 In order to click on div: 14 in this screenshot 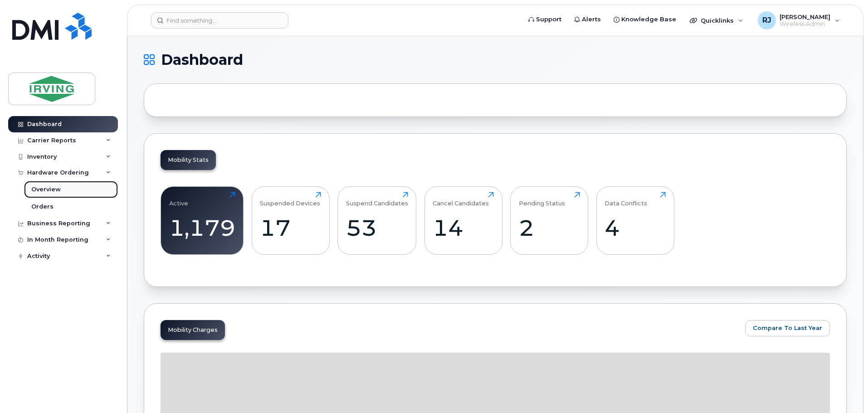, I will do `click(463, 227)`.